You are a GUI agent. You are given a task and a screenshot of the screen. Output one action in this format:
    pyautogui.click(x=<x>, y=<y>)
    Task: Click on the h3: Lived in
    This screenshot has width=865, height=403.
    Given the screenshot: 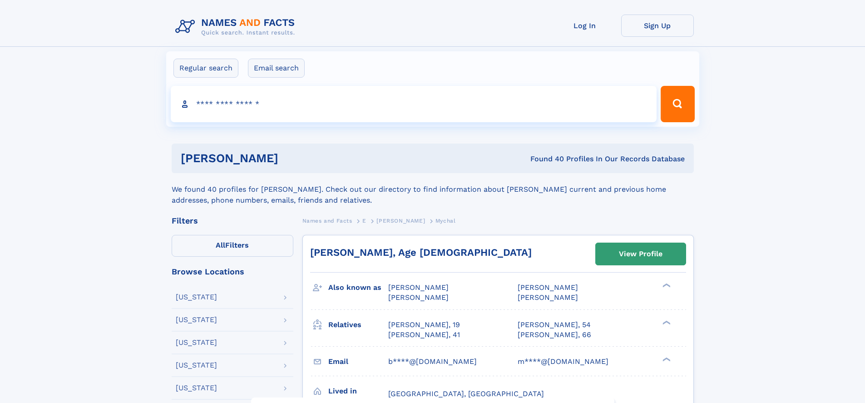 What is the action you would take?
    pyautogui.click(x=358, y=391)
    